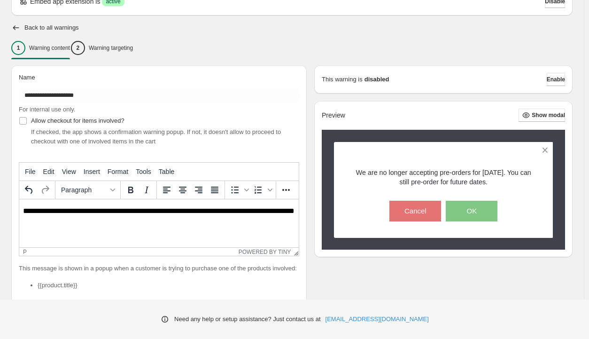 The height and width of the screenshot is (339, 589). What do you see at coordinates (143, 172) in the screenshot?
I see `span: Tools` at bounding box center [143, 172].